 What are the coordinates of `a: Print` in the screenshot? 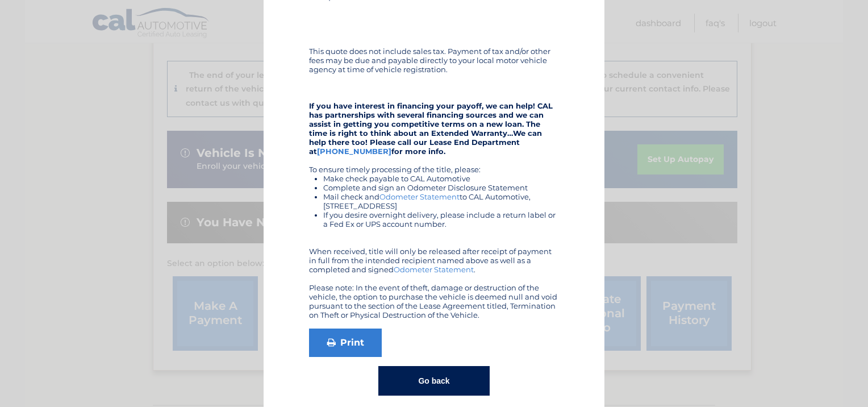 It's located at (345, 343).